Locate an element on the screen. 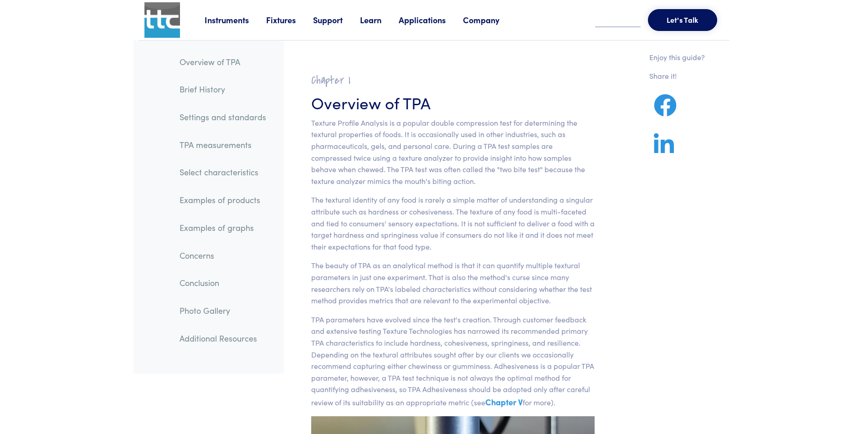  a: Fixtures is located at coordinates (290, 20).